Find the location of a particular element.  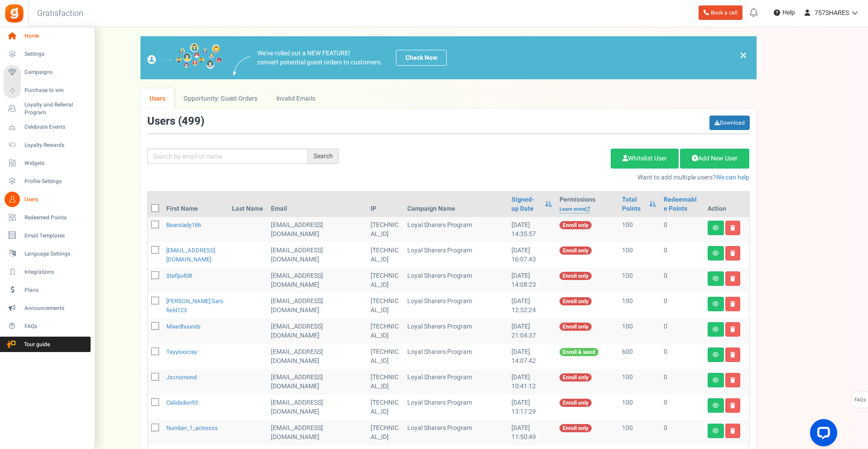

span: Widgets is located at coordinates (56, 163).